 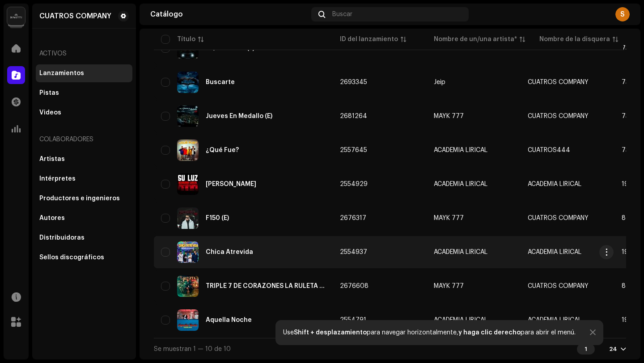 I want to click on span: 2676317, so click(x=353, y=218).